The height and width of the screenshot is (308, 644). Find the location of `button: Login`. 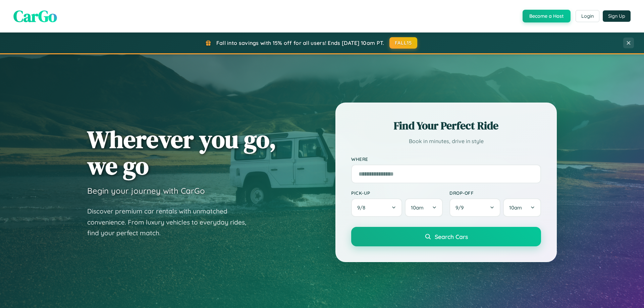

button: Login is located at coordinates (587, 16).